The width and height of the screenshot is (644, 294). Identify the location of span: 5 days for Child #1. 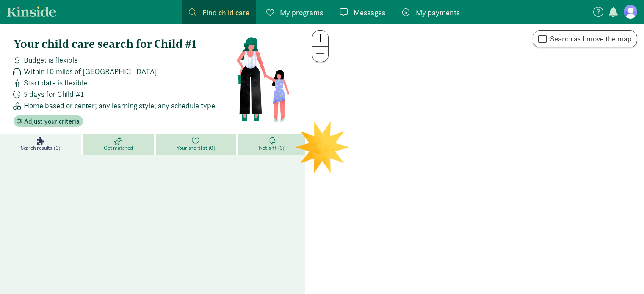
(54, 94).